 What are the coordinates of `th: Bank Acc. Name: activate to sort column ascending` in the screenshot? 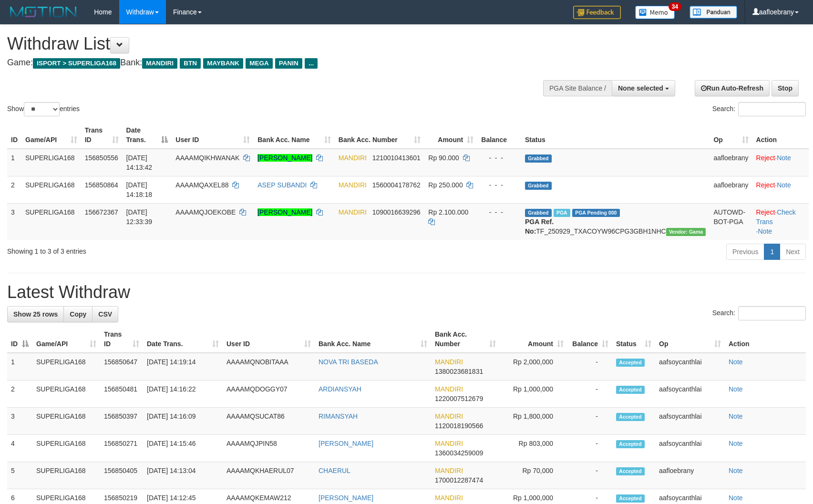 It's located at (294, 135).